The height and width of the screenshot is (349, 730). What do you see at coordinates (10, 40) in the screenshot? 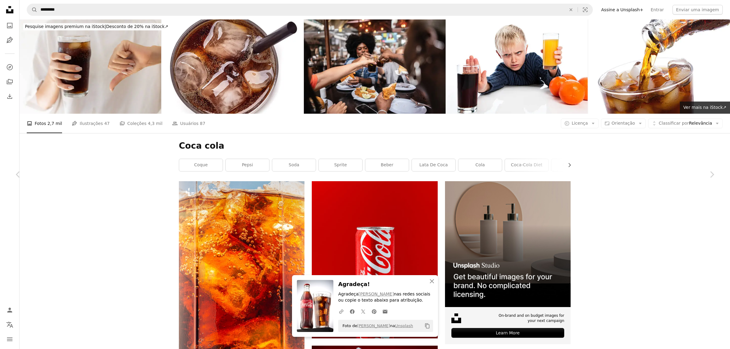
I see `a: Ilustrações` at bounding box center [10, 40].